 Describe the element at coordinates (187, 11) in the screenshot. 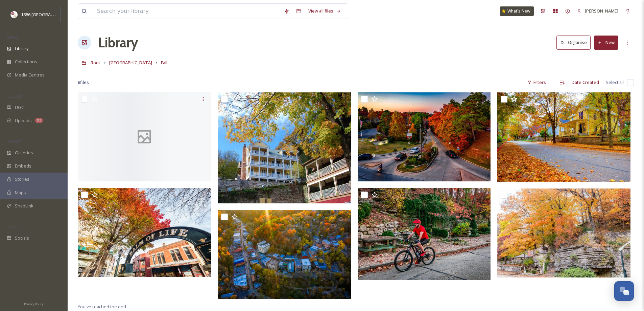

I see `input: Search your library` at that location.